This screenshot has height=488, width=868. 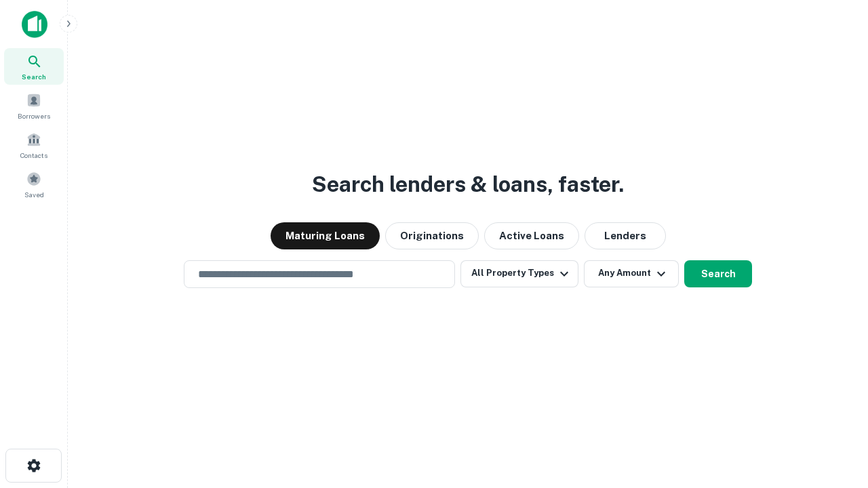 What do you see at coordinates (532, 236) in the screenshot?
I see `button: Active Loans` at bounding box center [532, 236].